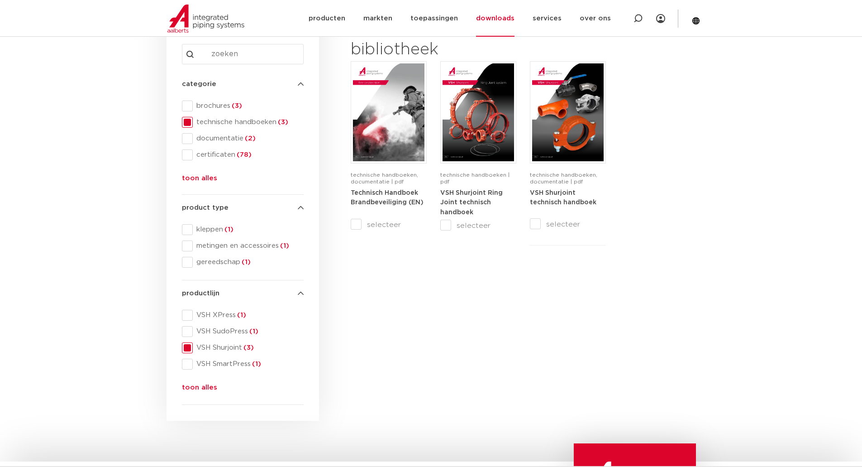  Describe the element at coordinates (248, 155) in the screenshot. I see `span: certificaten` at that location.